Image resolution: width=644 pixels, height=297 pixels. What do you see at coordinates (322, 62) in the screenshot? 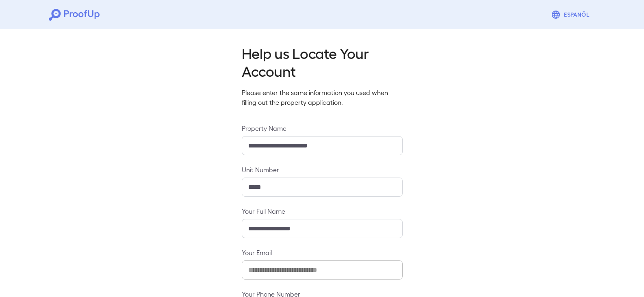
I see `h2: Help us Locate Your Account` at bounding box center [322, 62].